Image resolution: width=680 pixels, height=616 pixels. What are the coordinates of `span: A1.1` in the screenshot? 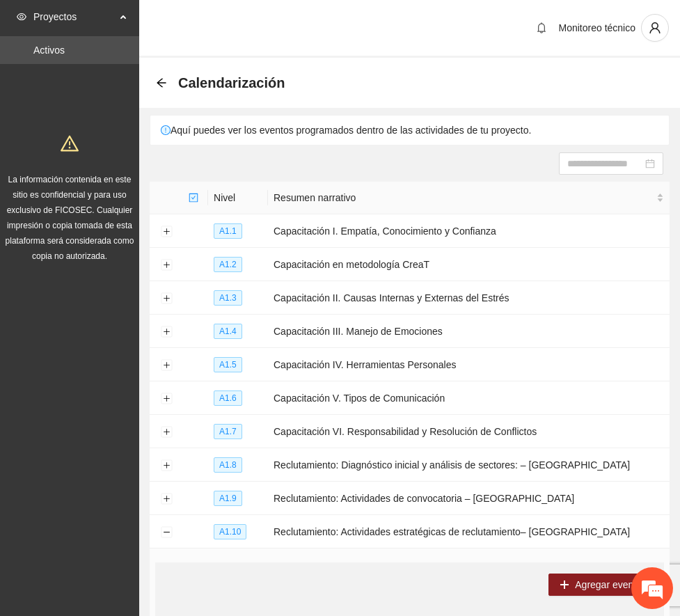 It's located at (228, 231).